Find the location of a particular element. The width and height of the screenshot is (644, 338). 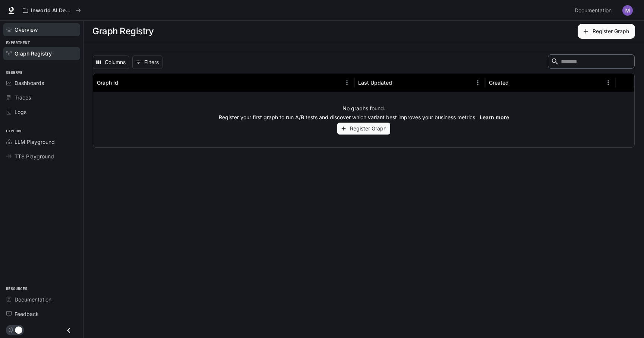

a: Dashboards is located at coordinates (41, 83).